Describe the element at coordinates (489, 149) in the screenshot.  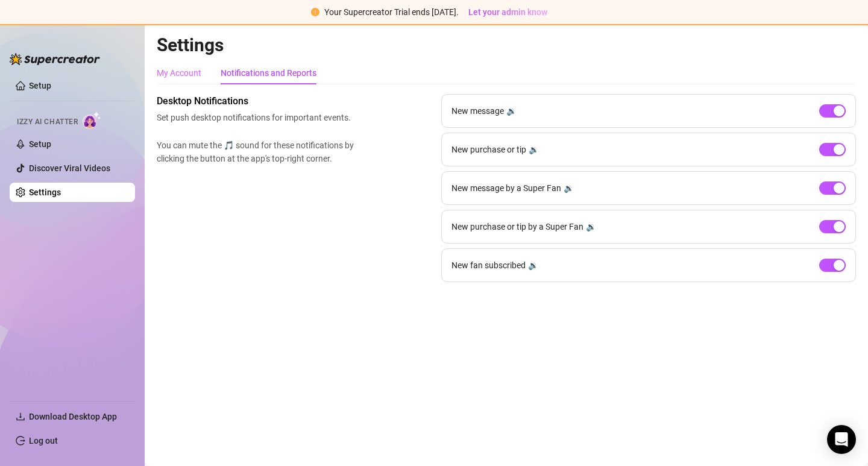
I see `span: New purchase or tip` at that location.